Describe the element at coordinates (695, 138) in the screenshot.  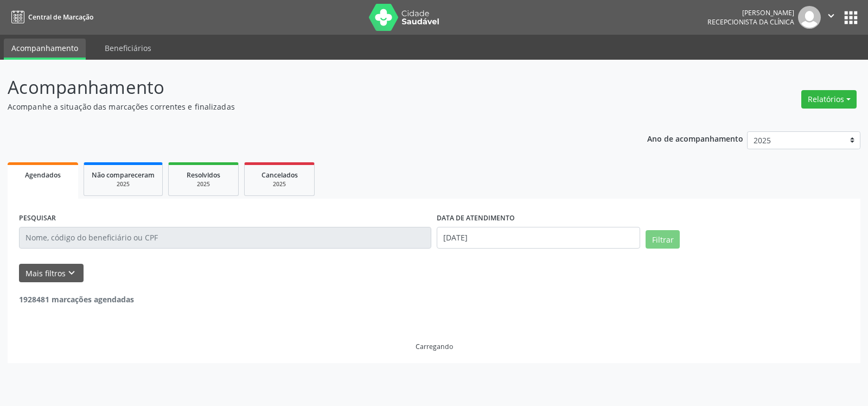
I see `p: Ano de acompanhamento` at that location.